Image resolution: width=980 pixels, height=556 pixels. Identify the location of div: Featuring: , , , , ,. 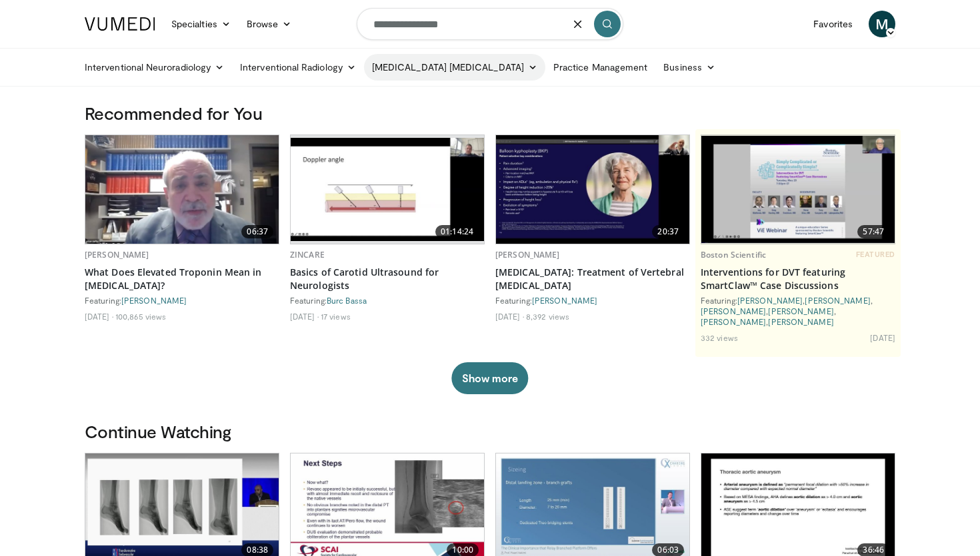
(798, 311).